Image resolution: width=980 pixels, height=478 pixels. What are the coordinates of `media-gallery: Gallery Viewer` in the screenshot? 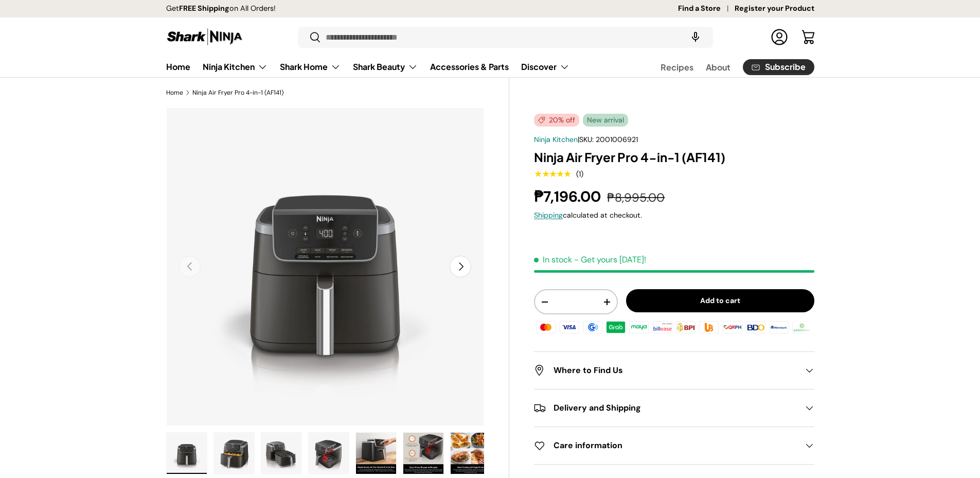 It's located at (325, 292).